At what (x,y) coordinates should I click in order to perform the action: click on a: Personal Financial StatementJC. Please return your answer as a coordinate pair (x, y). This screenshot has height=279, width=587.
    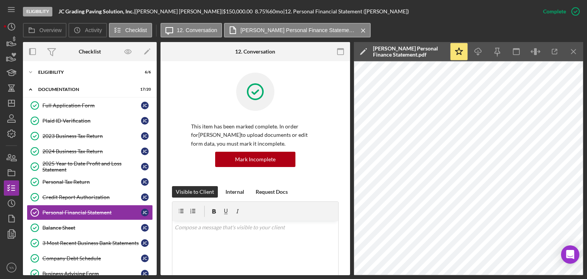
    Looking at the image, I should click on (90, 212).